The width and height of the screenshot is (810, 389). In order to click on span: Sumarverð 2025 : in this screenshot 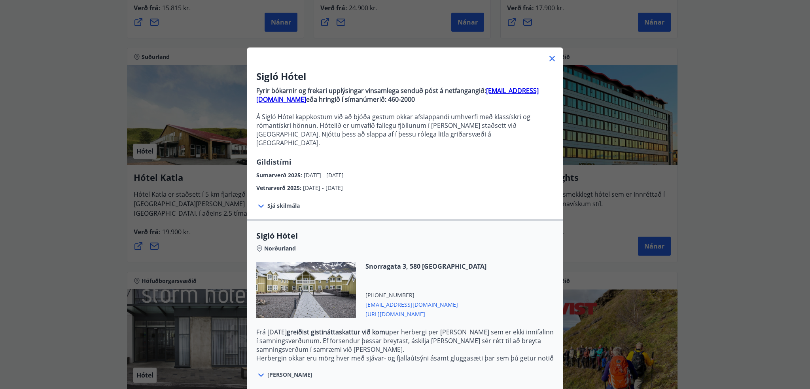, I will do `click(280, 175)`.